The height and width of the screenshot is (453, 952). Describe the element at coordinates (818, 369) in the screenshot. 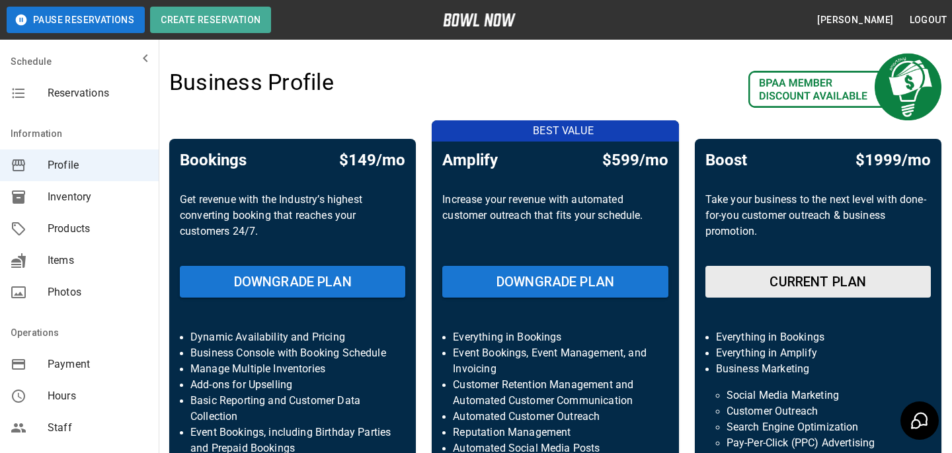

I see `p: Business Marketing` at that location.